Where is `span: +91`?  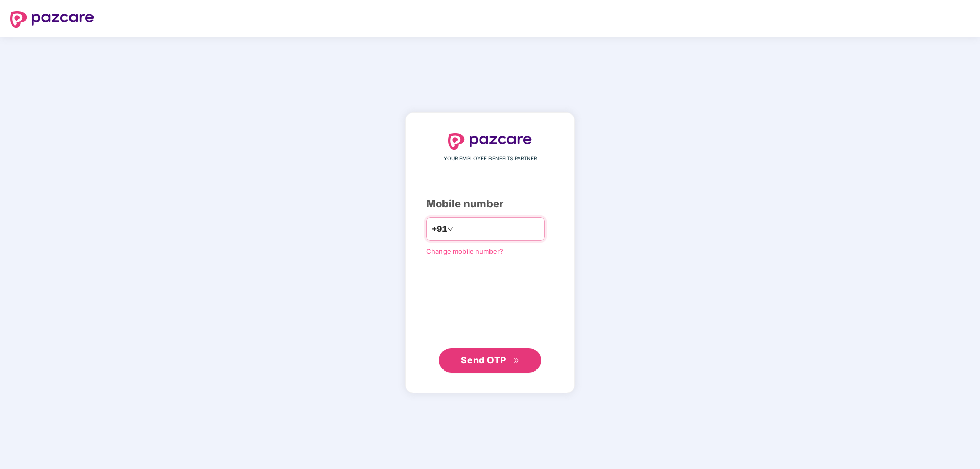
span: +91 is located at coordinates (439, 229).